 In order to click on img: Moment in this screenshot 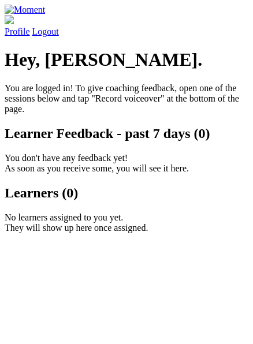, I will do `click(25, 10)`.